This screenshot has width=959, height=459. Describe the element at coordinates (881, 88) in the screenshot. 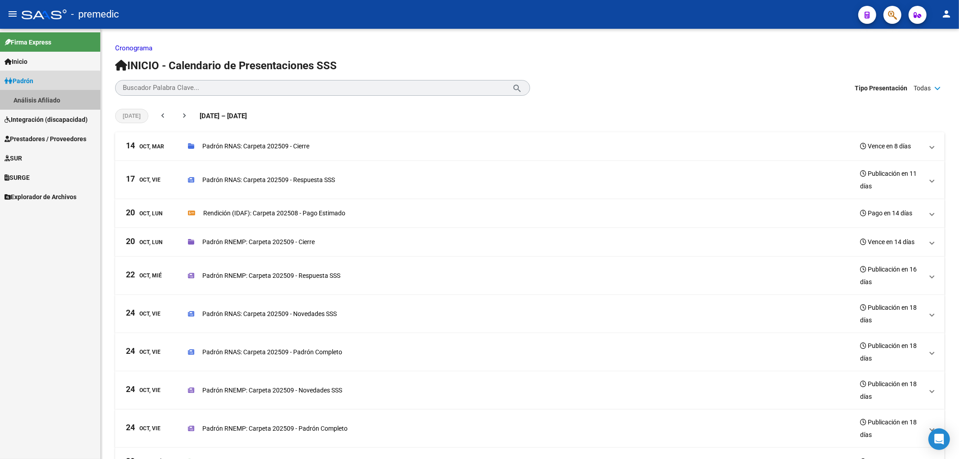

I see `span: Tipo Presentación` at that location.